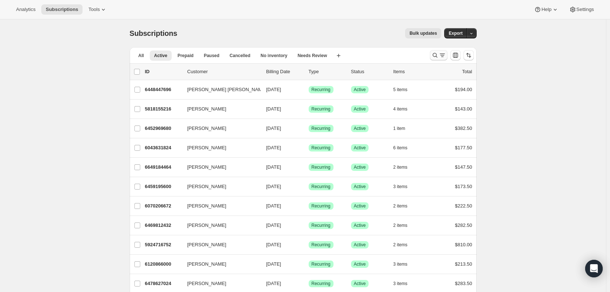  Describe the element at coordinates (464, 109) in the screenshot. I see `span: $143.00` at that location.